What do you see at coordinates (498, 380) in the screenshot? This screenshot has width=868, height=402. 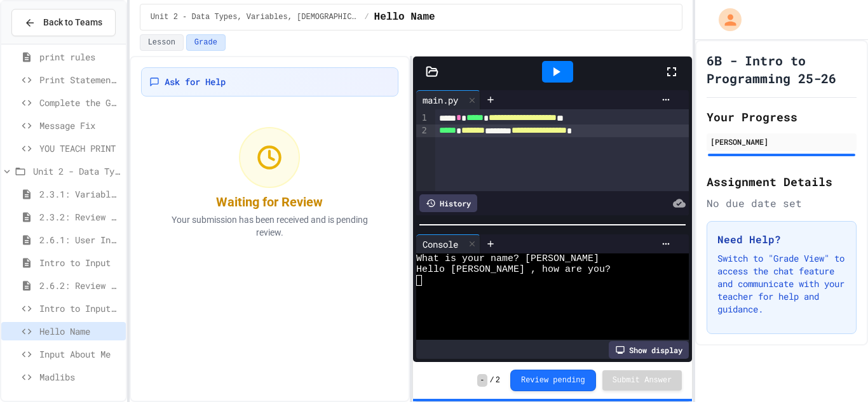 I see `span: 2` at bounding box center [498, 380].